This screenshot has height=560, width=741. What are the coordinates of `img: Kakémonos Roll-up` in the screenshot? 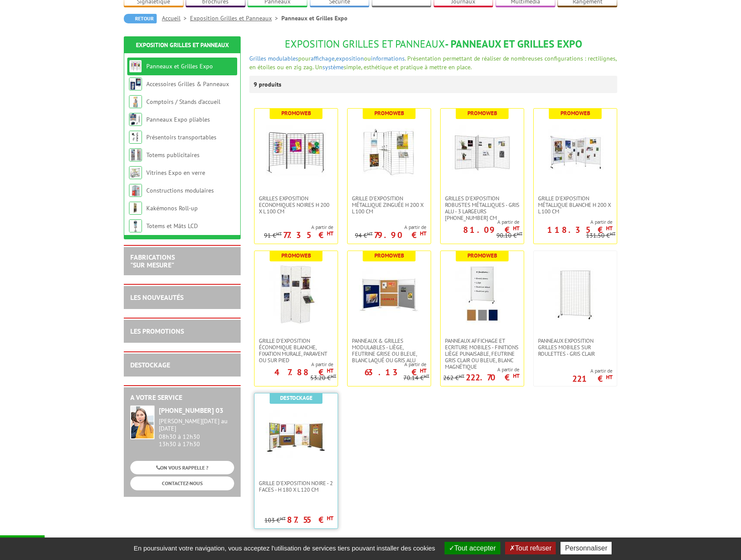 It's located at (136, 208).